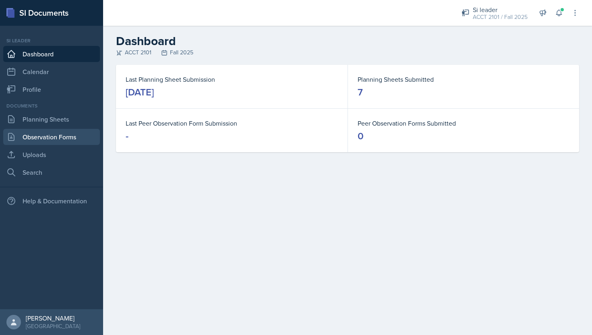 This screenshot has width=592, height=335. Describe the element at coordinates (52, 155) in the screenshot. I see `a: Uploads` at that location.